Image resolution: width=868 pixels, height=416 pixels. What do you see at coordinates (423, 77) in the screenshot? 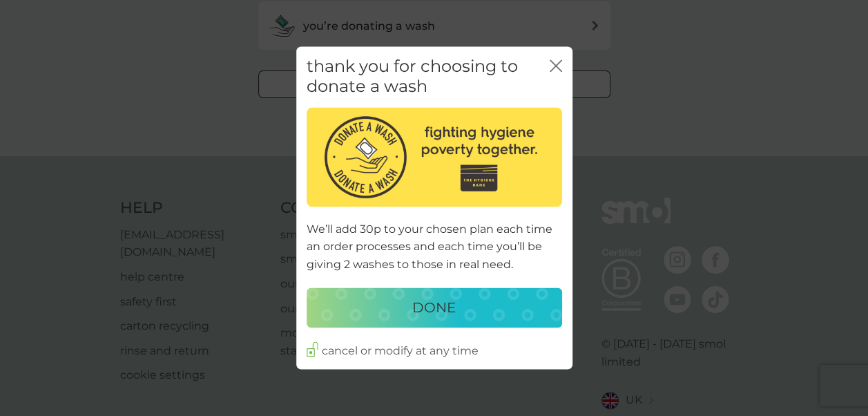
I see `h2: thank you for choosing to donate a wash` at bounding box center [423, 77].